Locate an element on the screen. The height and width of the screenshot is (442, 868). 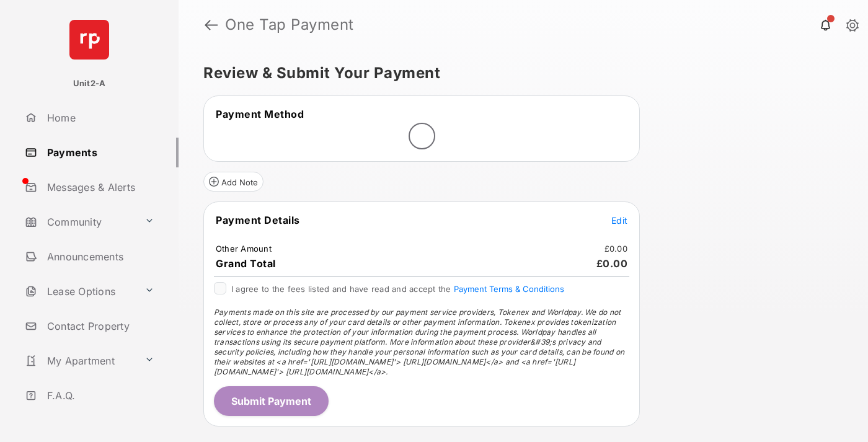
a: Lease Options is located at coordinates (80, 292).